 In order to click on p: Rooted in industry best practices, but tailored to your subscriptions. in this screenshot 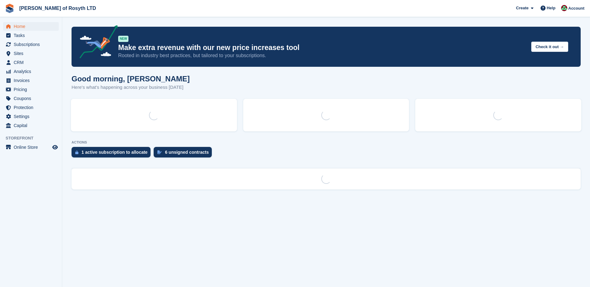, I will do `click(322, 56)`.